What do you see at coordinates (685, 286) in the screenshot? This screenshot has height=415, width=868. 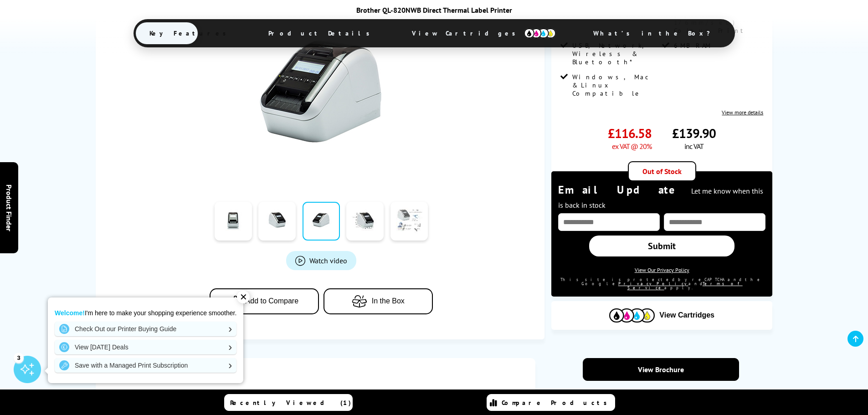 I see `a: Terms of Service` at bounding box center [685, 286].